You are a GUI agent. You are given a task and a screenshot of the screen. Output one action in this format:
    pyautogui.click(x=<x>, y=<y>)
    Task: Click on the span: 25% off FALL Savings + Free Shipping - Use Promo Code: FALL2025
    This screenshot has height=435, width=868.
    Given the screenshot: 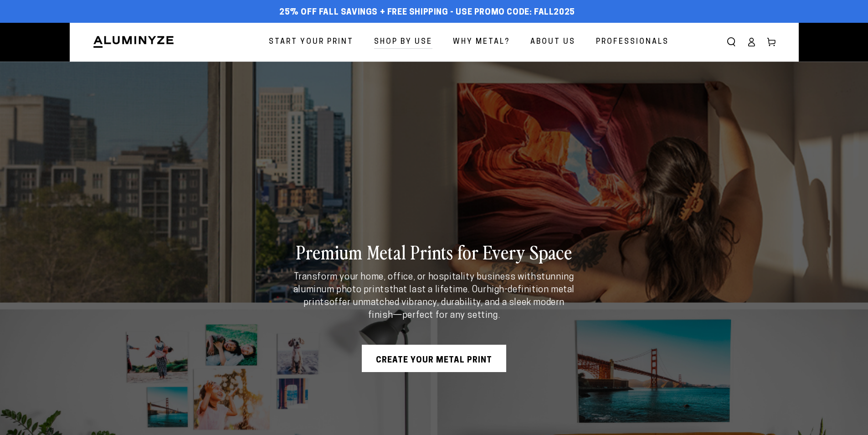 What is the action you would take?
    pyautogui.click(x=427, y=13)
    